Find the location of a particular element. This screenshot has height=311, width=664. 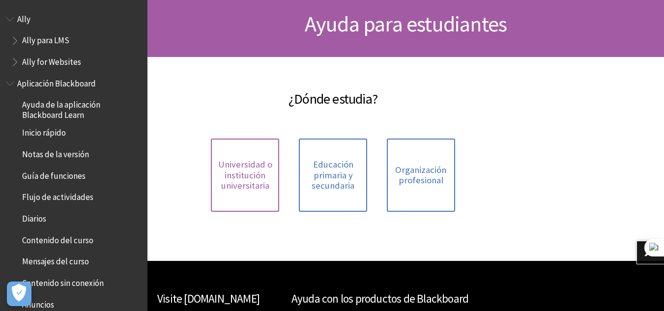

button: Abrir preferencias is located at coordinates (19, 294).